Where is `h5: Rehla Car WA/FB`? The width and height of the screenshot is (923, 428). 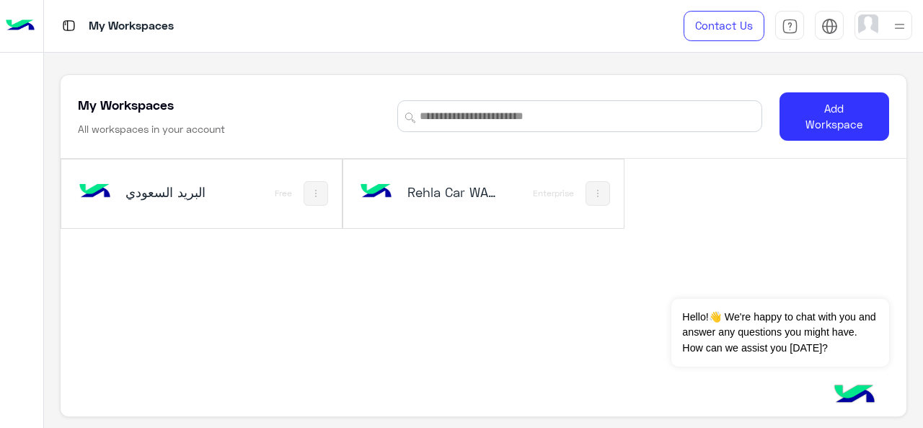
h5: Rehla Car WA/FB is located at coordinates (453, 192).